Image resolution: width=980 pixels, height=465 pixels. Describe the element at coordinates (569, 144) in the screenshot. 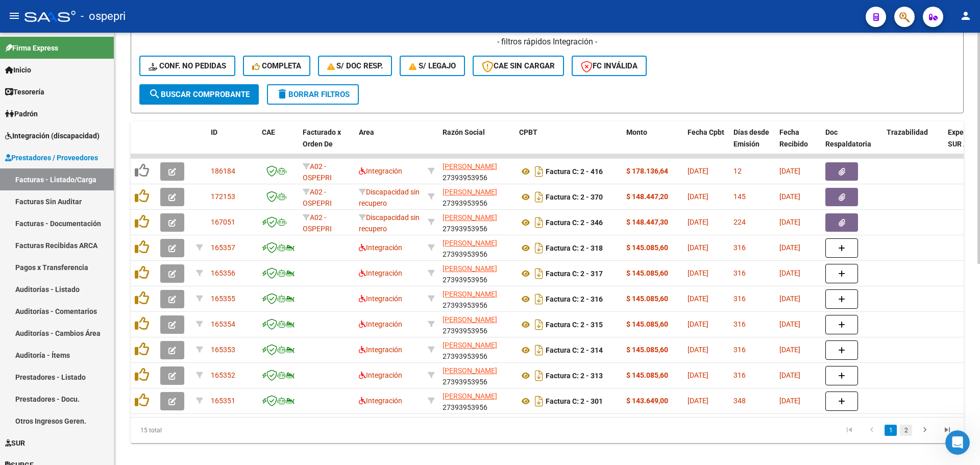

I see `datatable-header-cell: CPBT` at that location.